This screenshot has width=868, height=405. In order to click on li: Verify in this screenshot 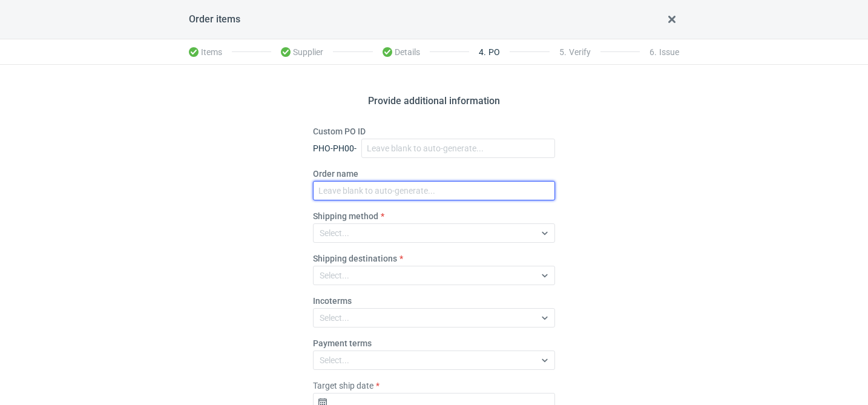, I will do `click(575, 52)`.